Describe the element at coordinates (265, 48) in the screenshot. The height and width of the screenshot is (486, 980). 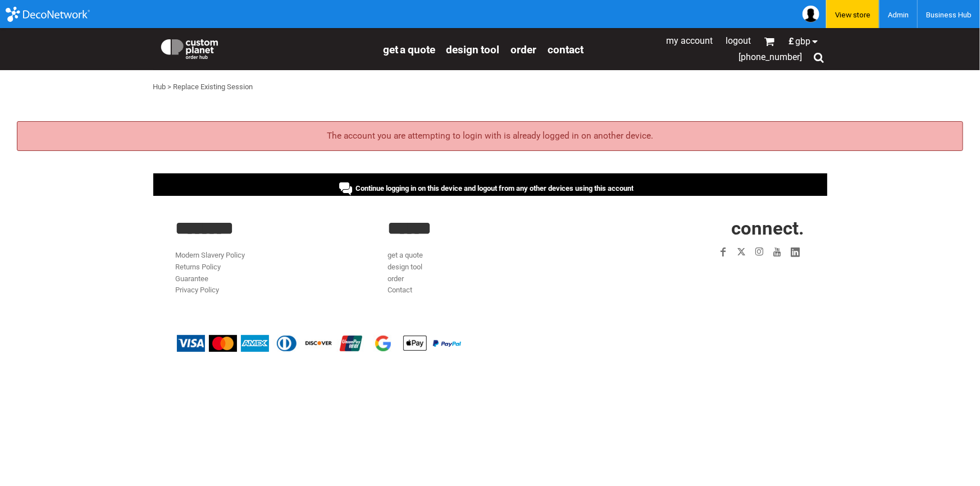
I see `a: Custom Planet` at that location.